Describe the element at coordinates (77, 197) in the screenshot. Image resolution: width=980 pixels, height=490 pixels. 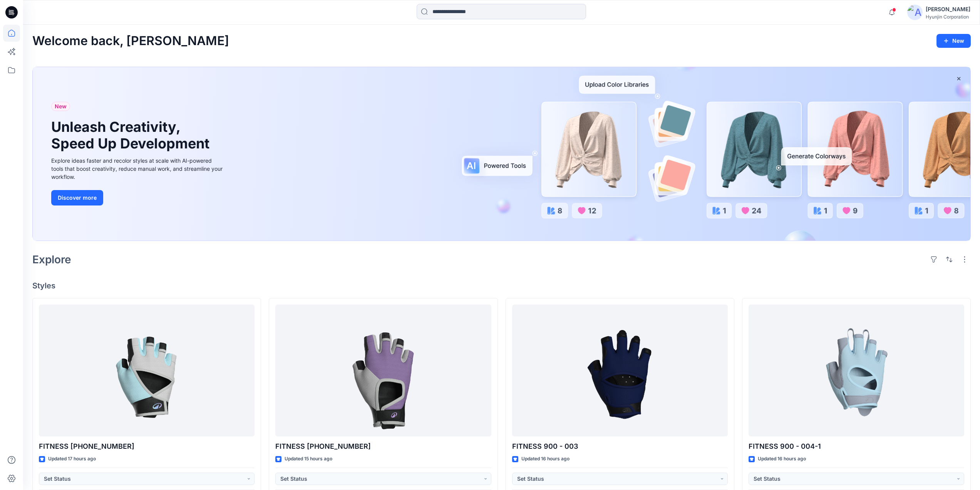
I see `button: Discover more` at that location.